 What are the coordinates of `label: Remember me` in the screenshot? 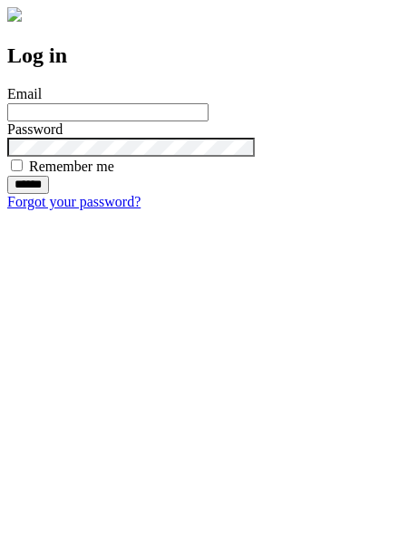 It's located at (72, 166).